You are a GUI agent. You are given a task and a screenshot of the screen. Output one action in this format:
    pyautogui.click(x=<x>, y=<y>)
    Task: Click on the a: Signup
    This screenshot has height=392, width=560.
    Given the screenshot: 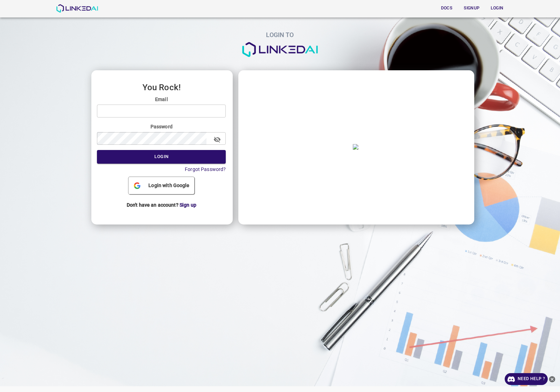 What is the action you would take?
    pyautogui.click(x=472, y=8)
    